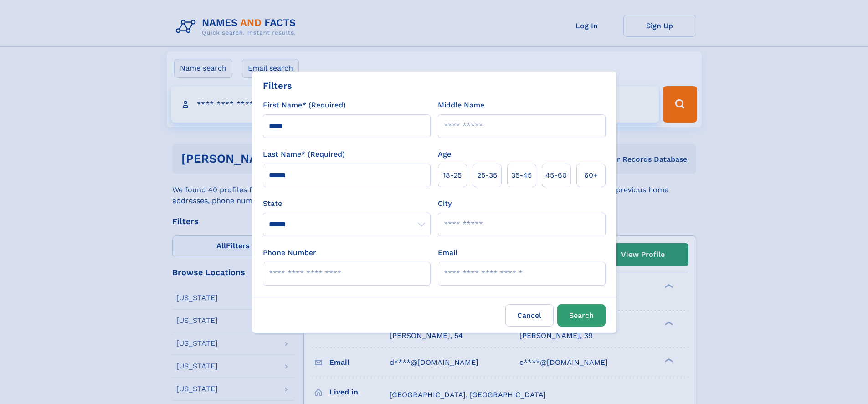 The height and width of the screenshot is (404, 868). I want to click on label: Cancel, so click(529, 315).